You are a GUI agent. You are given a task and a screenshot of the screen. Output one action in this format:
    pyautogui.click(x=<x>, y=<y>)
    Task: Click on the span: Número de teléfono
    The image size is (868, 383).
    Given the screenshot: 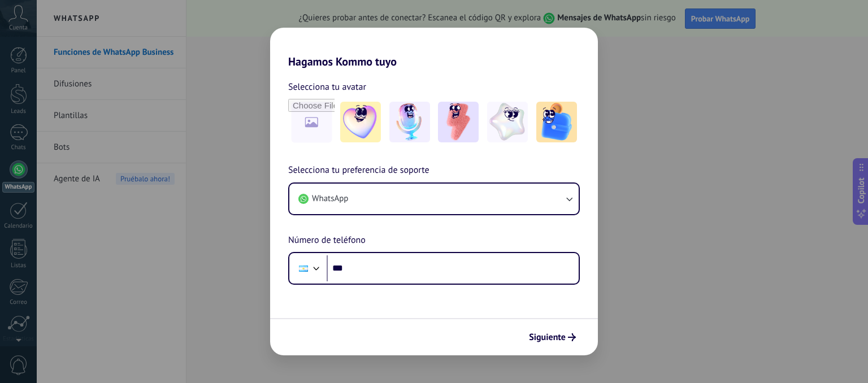 What is the action you would take?
    pyautogui.click(x=326, y=241)
    